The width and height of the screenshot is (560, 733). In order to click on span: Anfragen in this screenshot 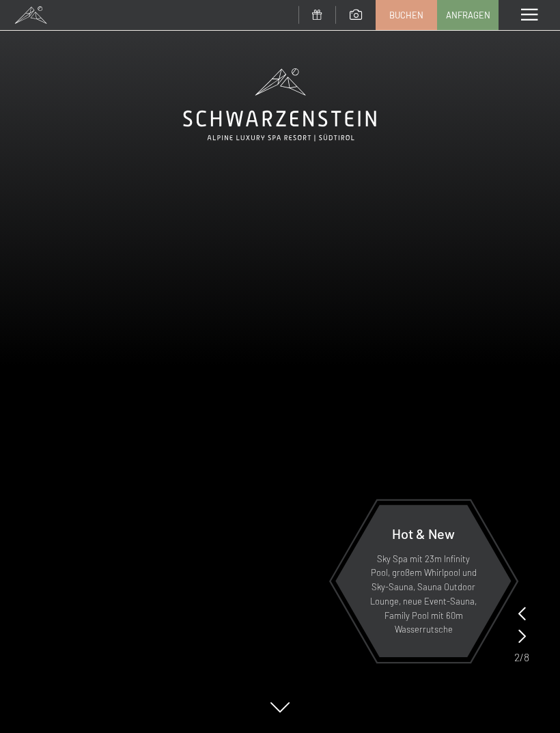, I will do `click(468, 15)`.